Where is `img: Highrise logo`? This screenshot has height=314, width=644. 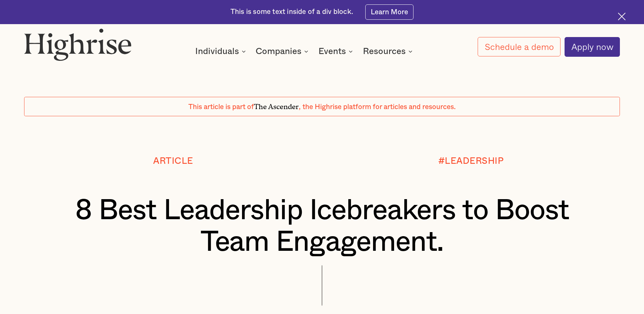 img: Highrise logo is located at coordinates (78, 45).